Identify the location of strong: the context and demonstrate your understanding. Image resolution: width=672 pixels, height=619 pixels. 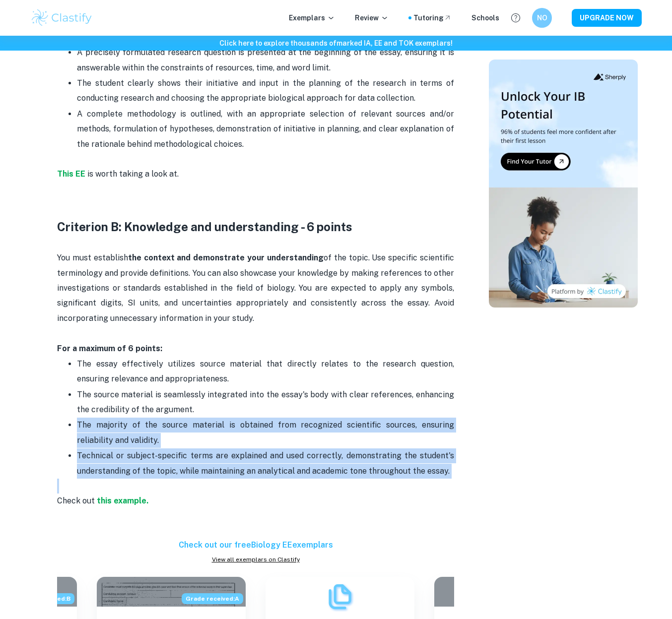
(225, 257).